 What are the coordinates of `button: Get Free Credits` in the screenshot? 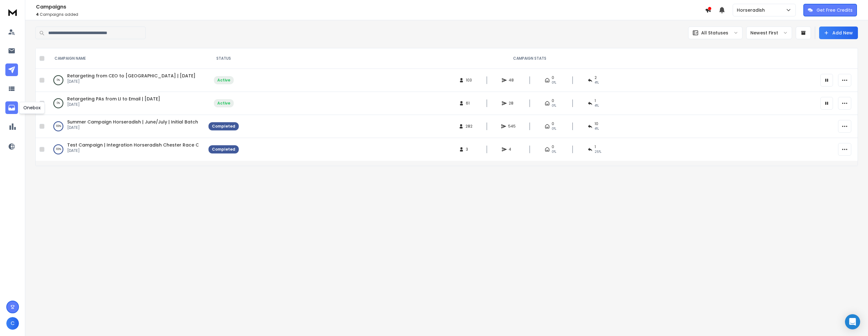 It's located at (830, 10).